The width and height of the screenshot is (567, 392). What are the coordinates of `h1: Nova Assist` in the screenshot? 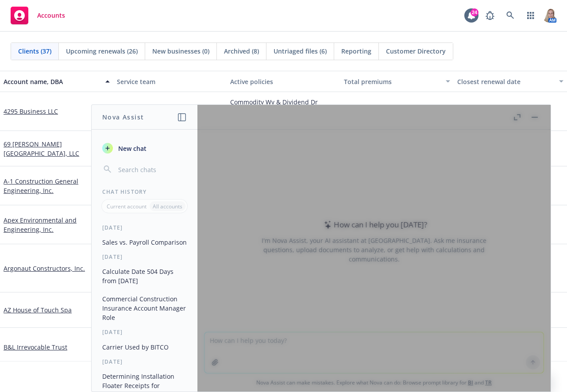 It's located at (123, 117).